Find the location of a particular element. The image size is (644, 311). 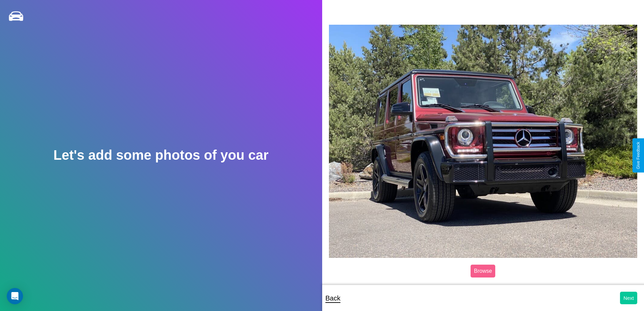

p: Back is located at coordinates (333, 298).